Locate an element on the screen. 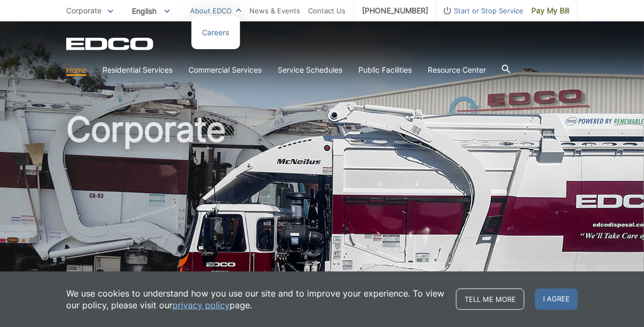 This screenshot has width=644, height=327. a: Contact Us is located at coordinates (327, 10).